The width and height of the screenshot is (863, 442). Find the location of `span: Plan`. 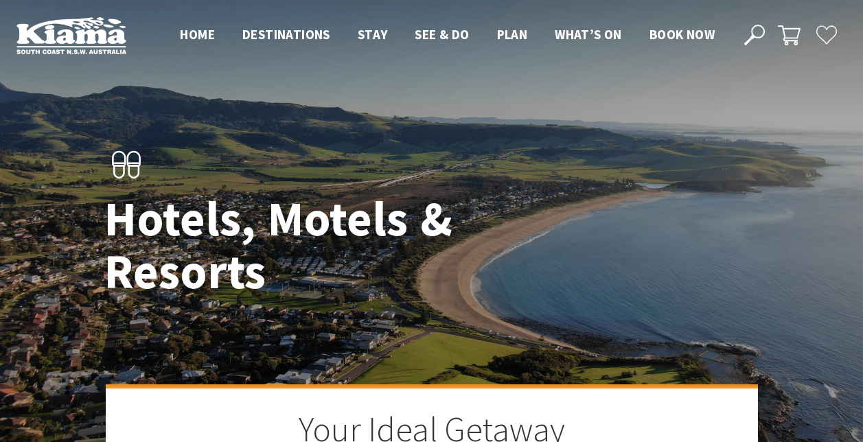

span: Plan is located at coordinates (512, 34).